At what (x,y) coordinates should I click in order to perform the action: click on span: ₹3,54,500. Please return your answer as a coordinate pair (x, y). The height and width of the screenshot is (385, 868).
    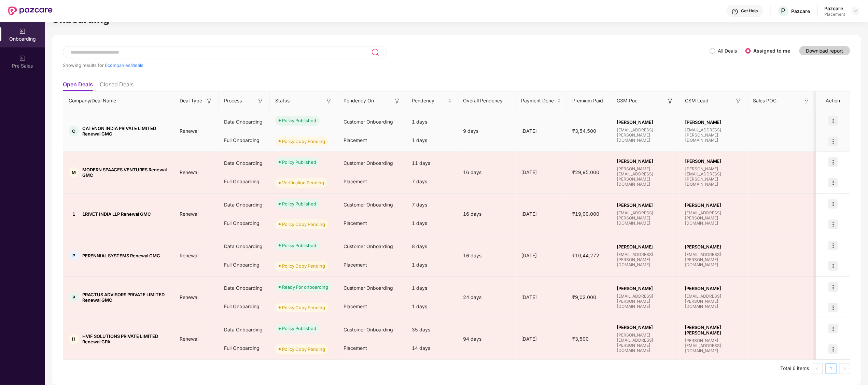
    Looking at the image, I should click on (585, 131).